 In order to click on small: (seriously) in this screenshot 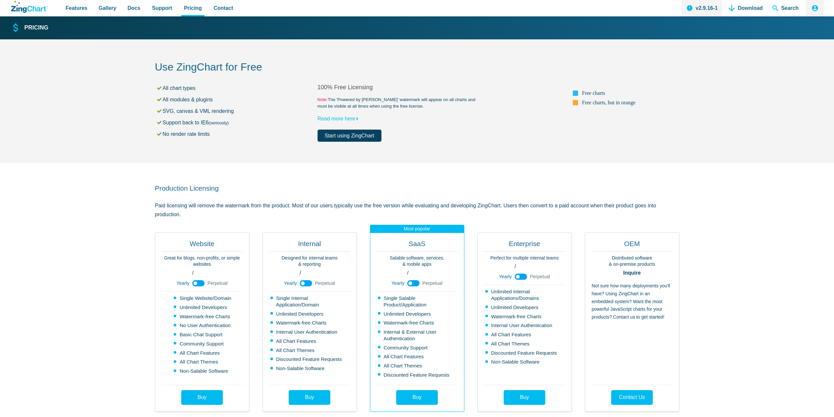, I will do `click(219, 123)`.